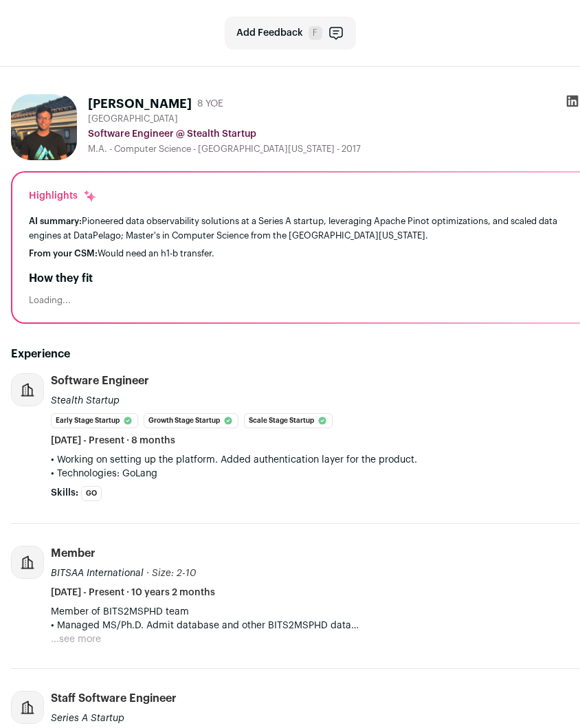 The width and height of the screenshot is (580, 728). I want to click on button: ...see more, so click(75, 639).